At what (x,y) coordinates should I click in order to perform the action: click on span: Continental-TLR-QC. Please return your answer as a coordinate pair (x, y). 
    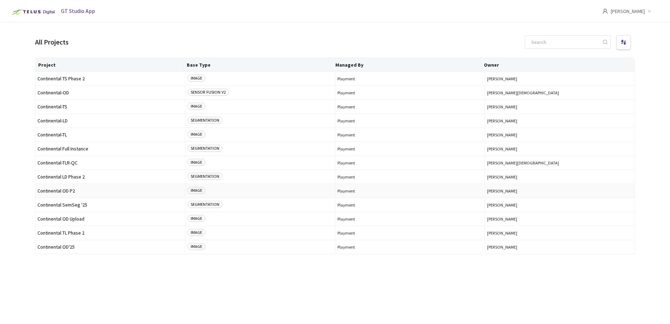
    Looking at the image, I should click on (110, 163).